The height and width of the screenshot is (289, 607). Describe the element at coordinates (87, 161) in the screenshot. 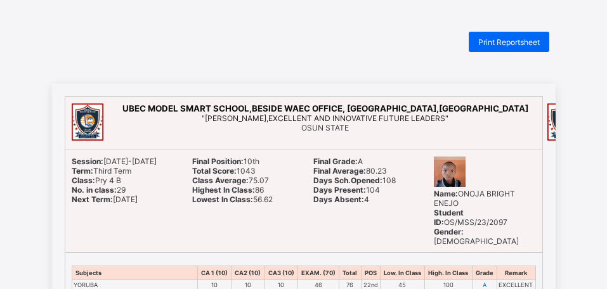

I see `b: Session:` at that location.